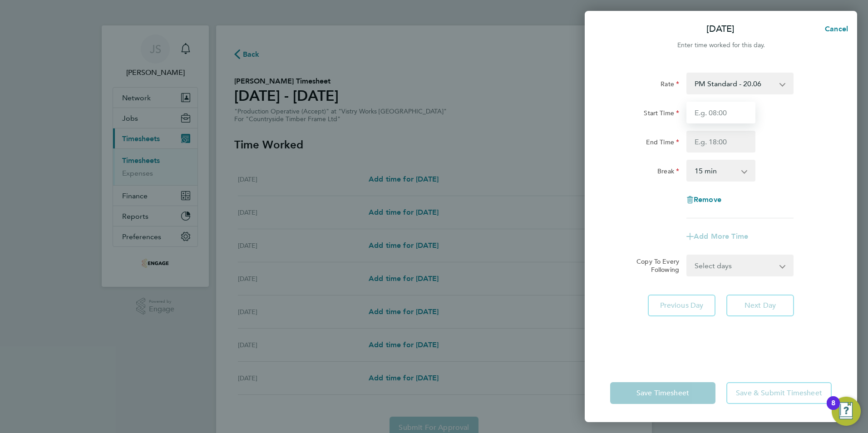  Describe the element at coordinates (654, 265) in the screenshot. I see `label: Copy To Every Following` at that location.